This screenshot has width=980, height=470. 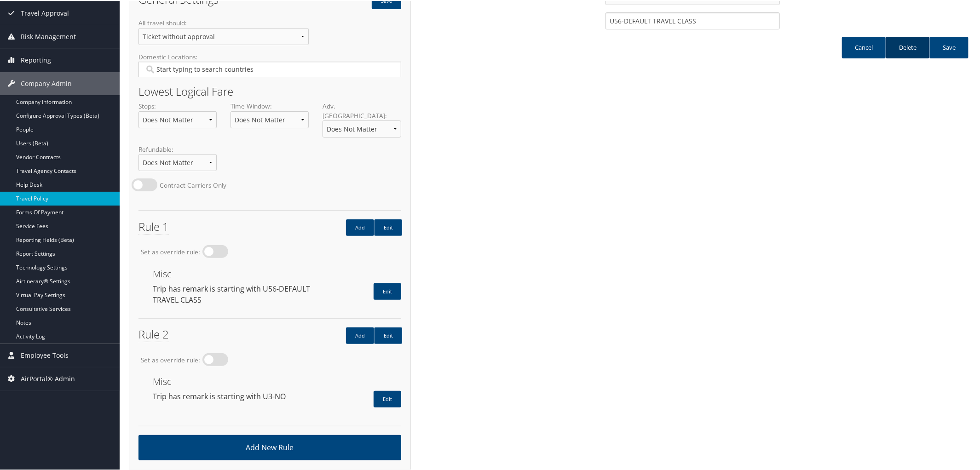 I want to click on span: Company Admin, so click(x=46, y=83).